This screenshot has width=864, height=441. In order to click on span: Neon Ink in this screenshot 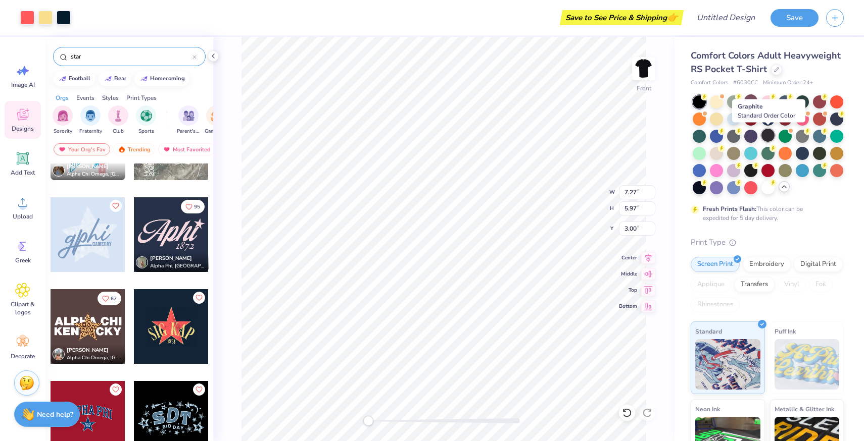, I will do `click(707, 409)`.